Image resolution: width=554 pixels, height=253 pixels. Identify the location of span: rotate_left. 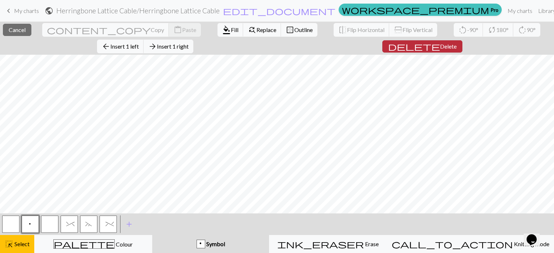
(462, 30).